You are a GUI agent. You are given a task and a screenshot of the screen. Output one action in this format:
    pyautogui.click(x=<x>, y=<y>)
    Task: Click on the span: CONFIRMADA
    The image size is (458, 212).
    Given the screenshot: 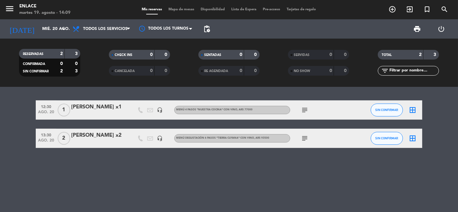 What is the action you would take?
    pyautogui.click(x=34, y=64)
    